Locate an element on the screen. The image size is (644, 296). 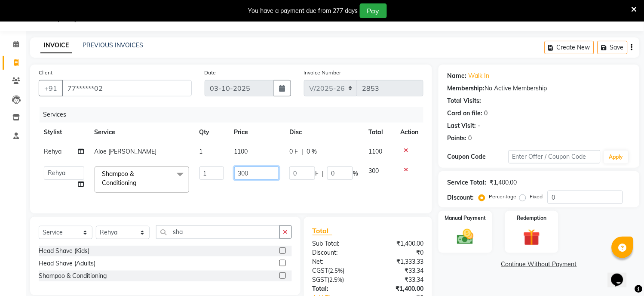
img: _cash.svg is located at coordinates (465, 237).